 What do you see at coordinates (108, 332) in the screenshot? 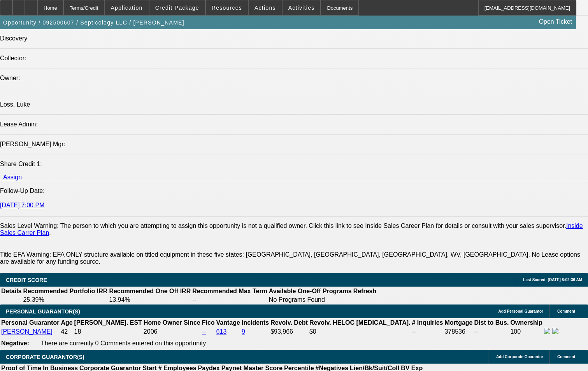
I see `td: 18` at bounding box center [108, 332].